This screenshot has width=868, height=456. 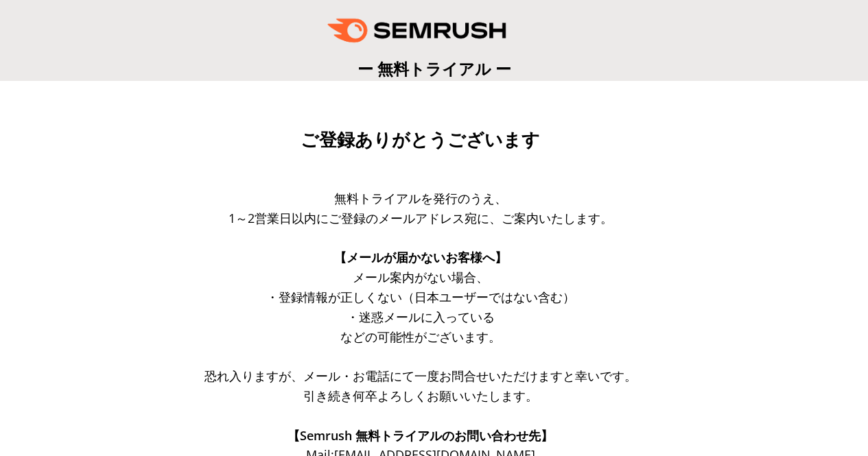 What do you see at coordinates (421, 317) in the screenshot?
I see `span: ・迷惑メールに入っている` at bounding box center [421, 317].